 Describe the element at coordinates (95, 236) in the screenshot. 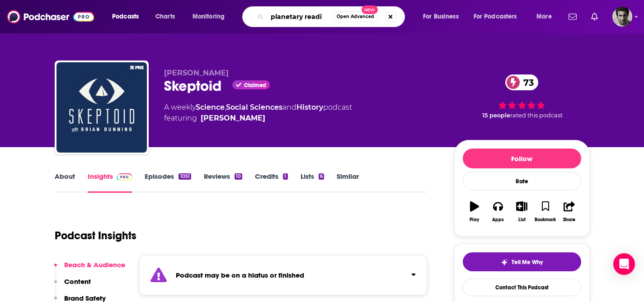

I see `h1: Podcast Insights` at that location.